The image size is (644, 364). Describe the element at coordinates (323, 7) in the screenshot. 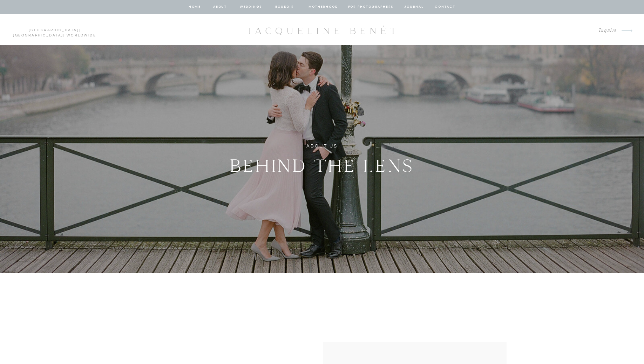

I see `nav: Motherhood` at that location.